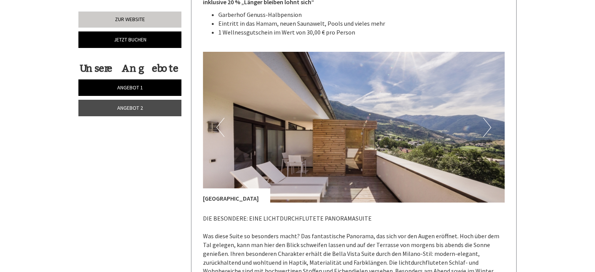 The width and height of the screenshot is (595, 272). Describe the element at coordinates (362, 23) in the screenshot. I see `li: Eintritt in das Hamam, neuen Saunawelt, Pools und vieles mehr` at that location.